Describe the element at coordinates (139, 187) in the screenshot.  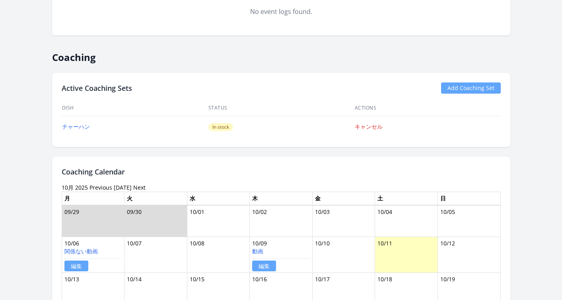
I see `a: Next` at that location.